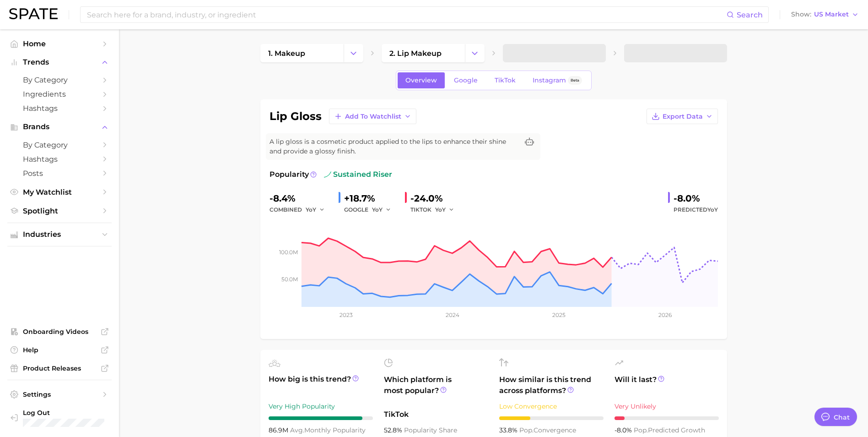 The image size is (868, 437). I want to click on span: Product Releases, so click(59, 368).